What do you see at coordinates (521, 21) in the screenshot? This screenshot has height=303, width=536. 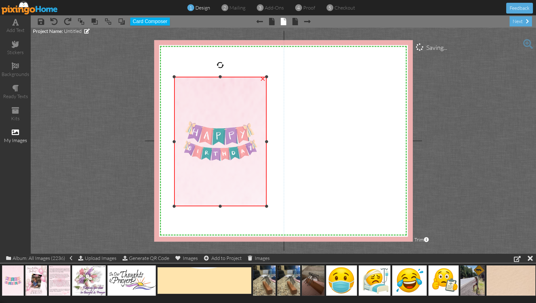 I see `div: next` at bounding box center [521, 21].